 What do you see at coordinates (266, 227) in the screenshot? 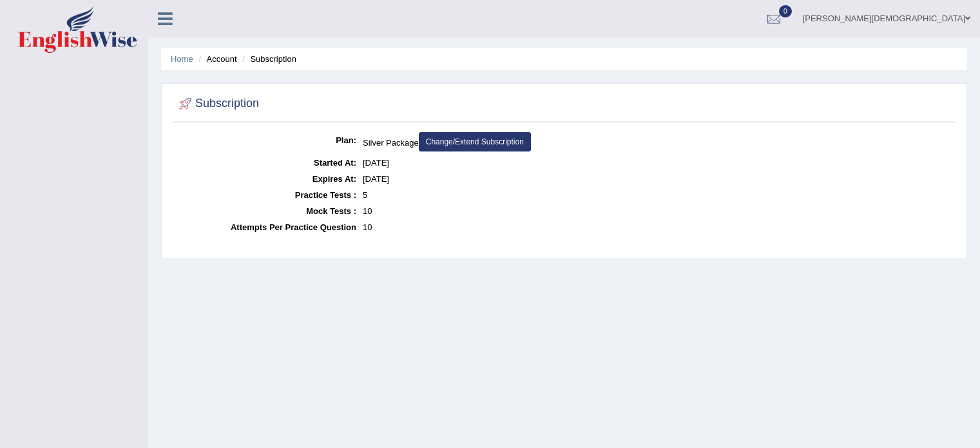
I see `dt: Attempts Per Practice Question` at bounding box center [266, 227].